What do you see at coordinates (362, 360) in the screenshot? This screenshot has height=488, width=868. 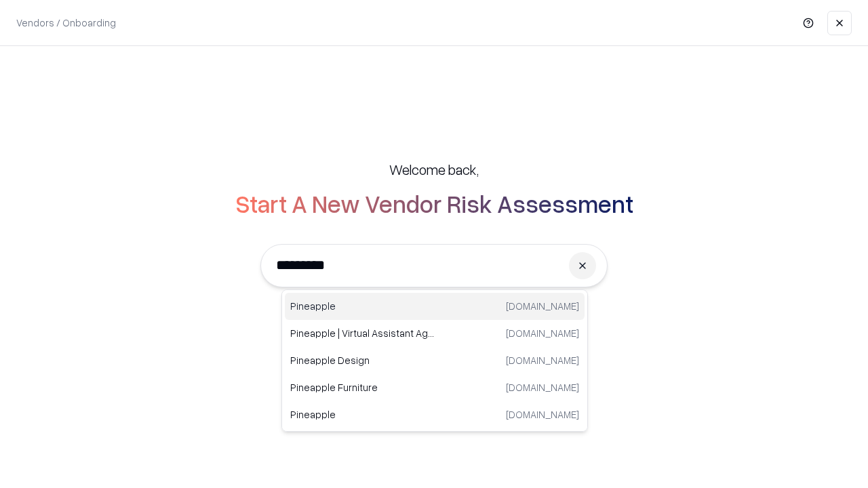 I see `p: Pineapple Design` at bounding box center [362, 360].